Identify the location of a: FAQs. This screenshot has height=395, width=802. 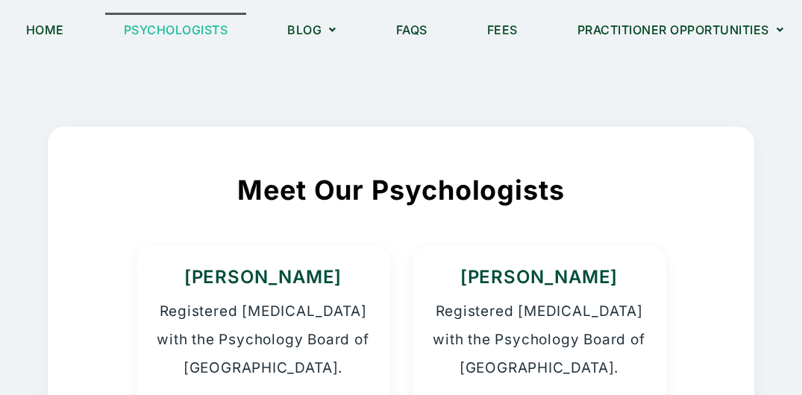
(412, 30).